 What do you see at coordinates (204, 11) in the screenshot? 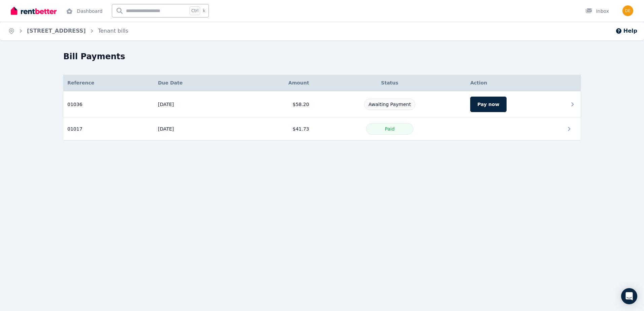
I see `span: k` at bounding box center [204, 11].